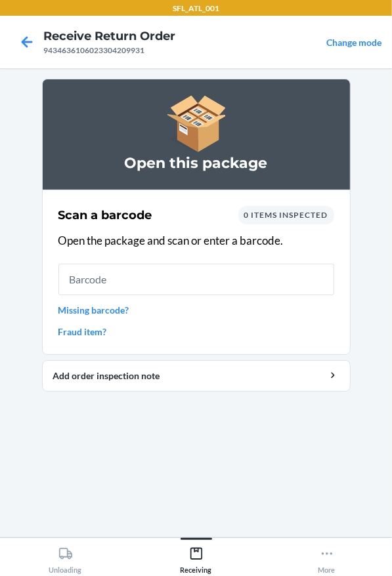 The image size is (392, 576). I want to click on div: 9434636106023304209931, so click(109, 51).